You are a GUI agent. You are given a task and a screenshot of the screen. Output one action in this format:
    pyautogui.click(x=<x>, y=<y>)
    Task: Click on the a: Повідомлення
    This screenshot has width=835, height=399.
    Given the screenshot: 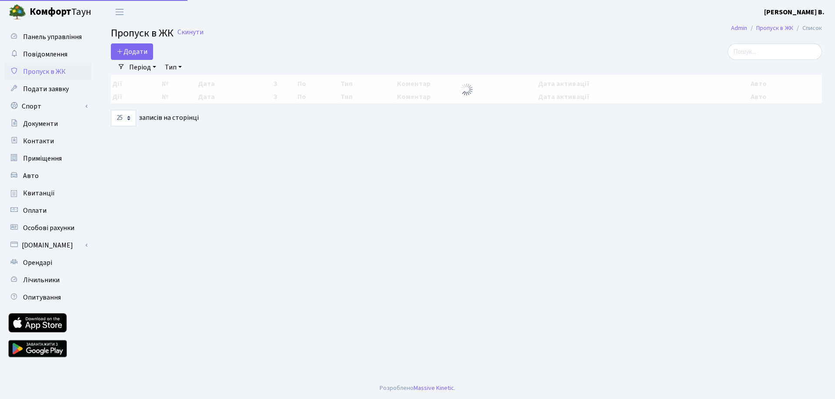 What is the action you would take?
    pyautogui.click(x=48, y=54)
    